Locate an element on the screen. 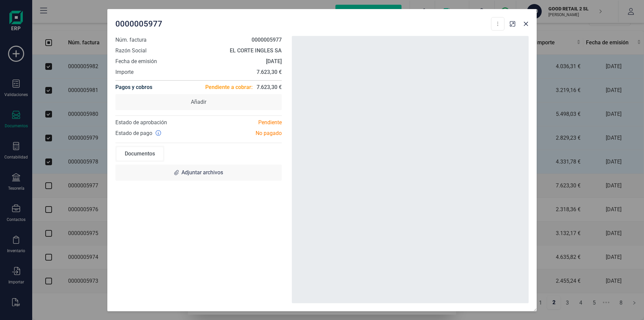 The width and height of the screenshot is (644, 320). div: Documentos is located at coordinates (140, 154).